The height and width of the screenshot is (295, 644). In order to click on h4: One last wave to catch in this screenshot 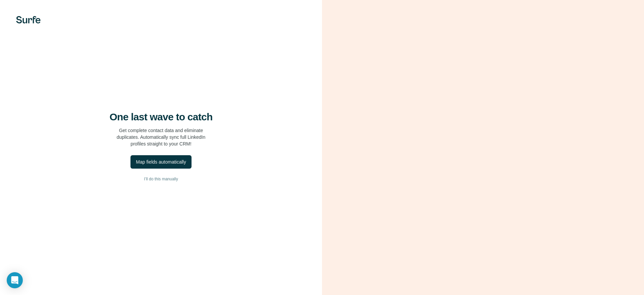, I will do `click(161, 117)`.